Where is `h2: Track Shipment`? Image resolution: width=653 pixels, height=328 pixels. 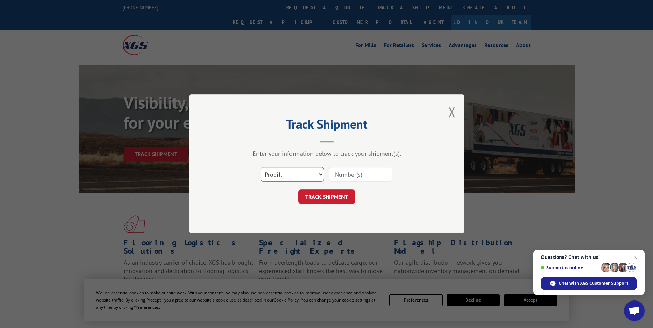
h2: Track Shipment is located at coordinates (326, 126).